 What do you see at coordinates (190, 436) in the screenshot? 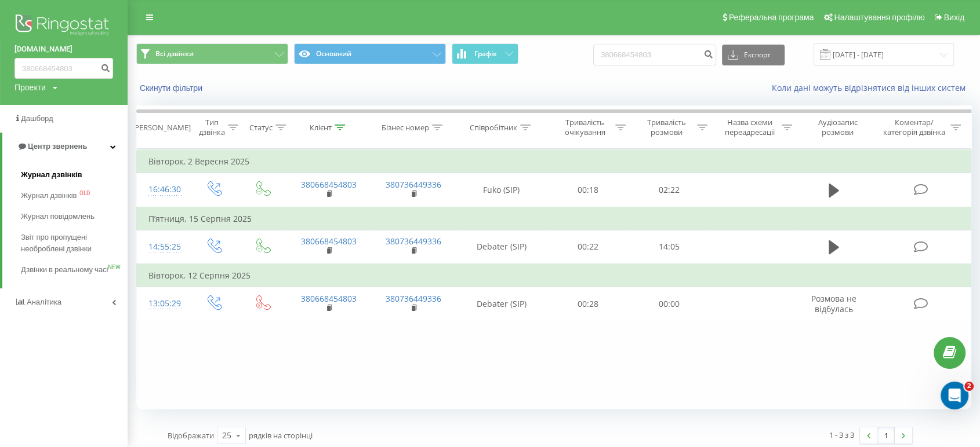
I see `span: Відображати` at bounding box center [190, 436].